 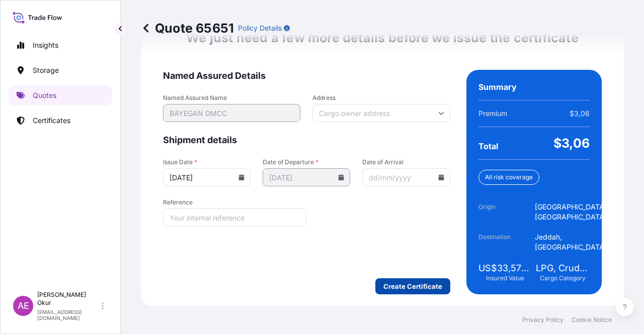 What do you see at coordinates (260, 28) in the screenshot?
I see `p: Policy Details` at bounding box center [260, 28].